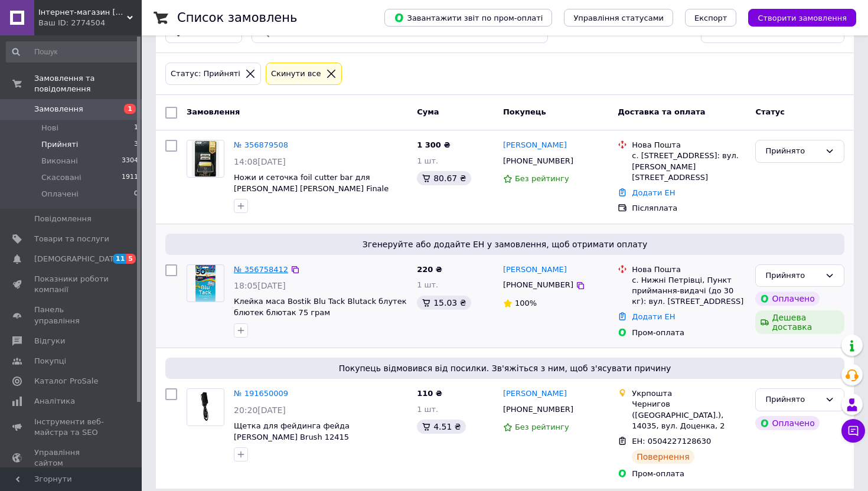 This screenshot has height=491, width=868. I want to click on span: Відгуки, so click(50, 341).